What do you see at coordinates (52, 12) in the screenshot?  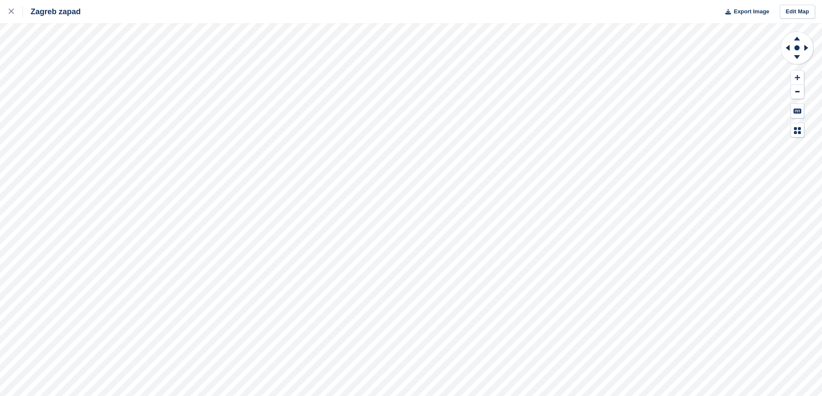 I see `div: Zagreb zapad` at bounding box center [52, 12].